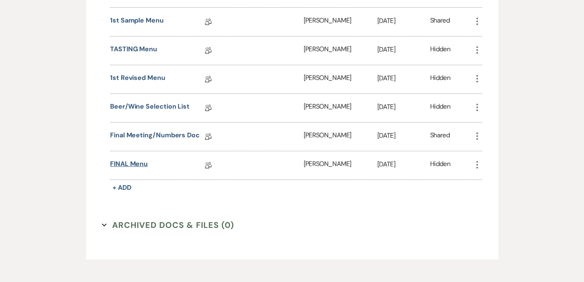 The image size is (584, 282). What do you see at coordinates (122, 187) in the screenshot?
I see `button: + Add` at bounding box center [122, 187].